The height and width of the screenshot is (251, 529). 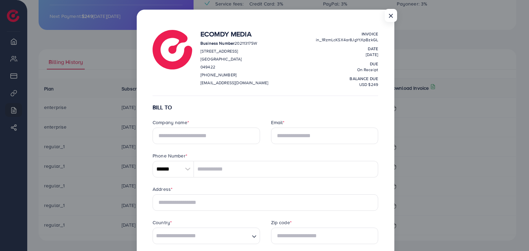 What do you see at coordinates (217, 43) in the screenshot?
I see `strong: Business Number` at bounding box center [217, 43].